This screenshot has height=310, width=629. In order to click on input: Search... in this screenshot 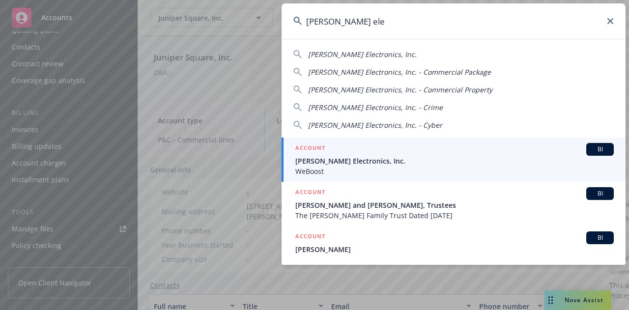, I will do `click(453, 21)`.